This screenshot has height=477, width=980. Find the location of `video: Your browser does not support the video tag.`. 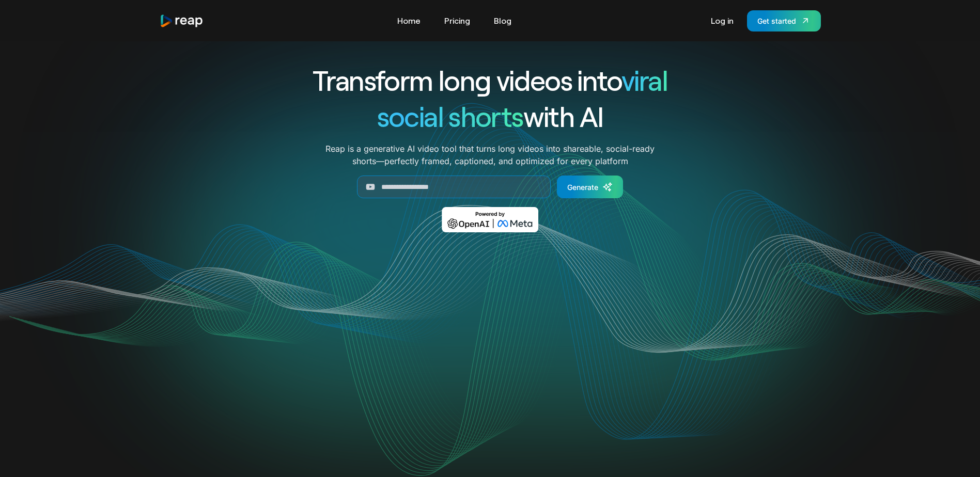

video: Your browser does not support the video tag. is located at coordinates (490, 351).